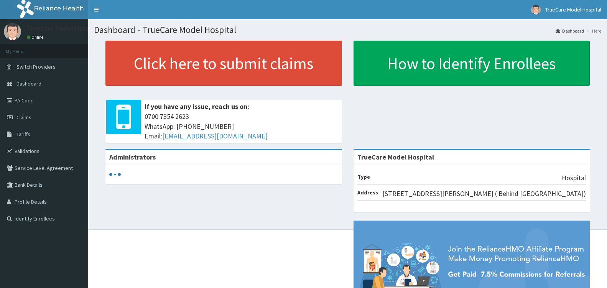  What do you see at coordinates (368, 192) in the screenshot?
I see `b: Address` at bounding box center [368, 192].